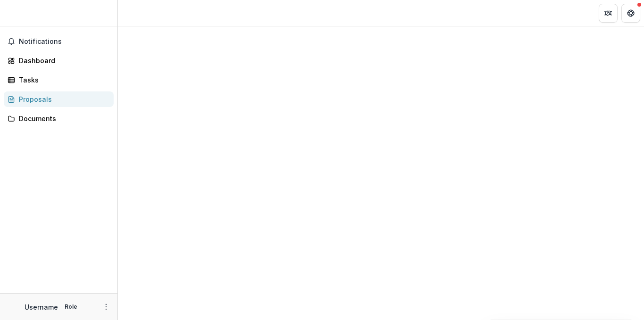  I want to click on div: Documents, so click(62, 118).